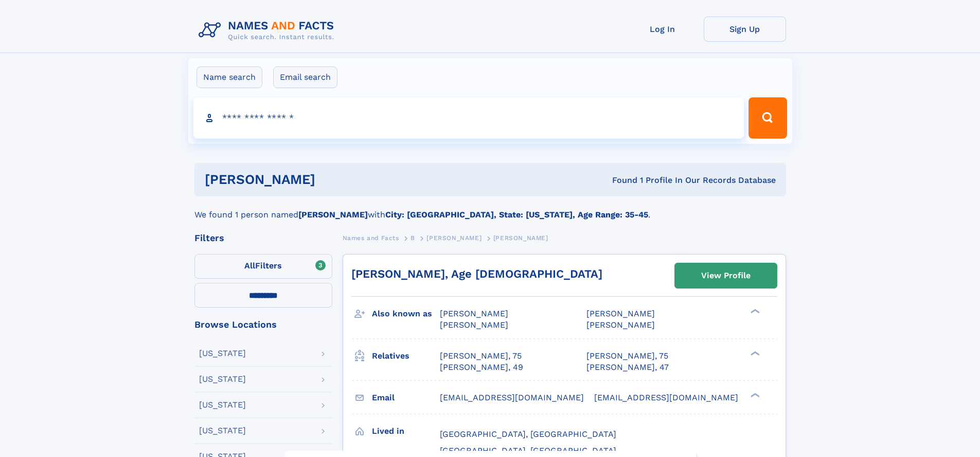 This screenshot has width=980, height=457. I want to click on input: search input, so click(469, 118).